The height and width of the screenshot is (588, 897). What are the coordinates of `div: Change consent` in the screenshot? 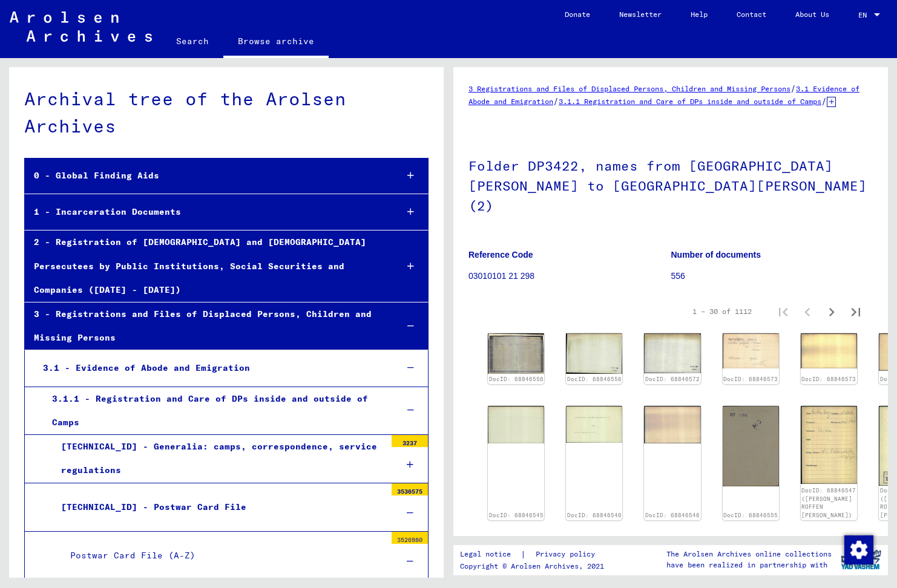 It's located at (858, 549).